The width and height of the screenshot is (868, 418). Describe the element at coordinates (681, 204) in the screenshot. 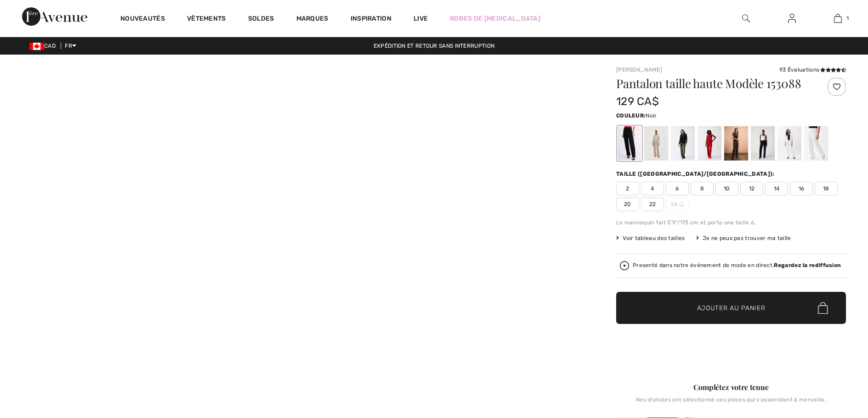

I see `img: ring-m.svg` at that location.